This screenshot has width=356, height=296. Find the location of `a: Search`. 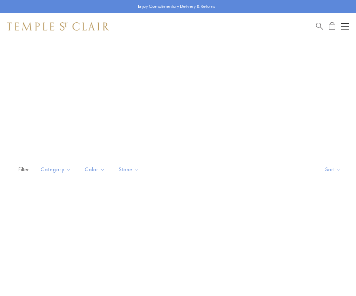

a: Search is located at coordinates (319, 26).